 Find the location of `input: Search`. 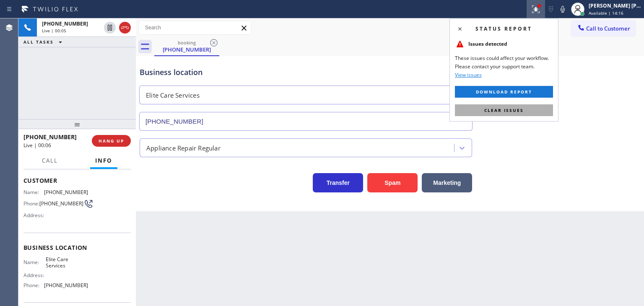

input: Search is located at coordinates (195, 28).